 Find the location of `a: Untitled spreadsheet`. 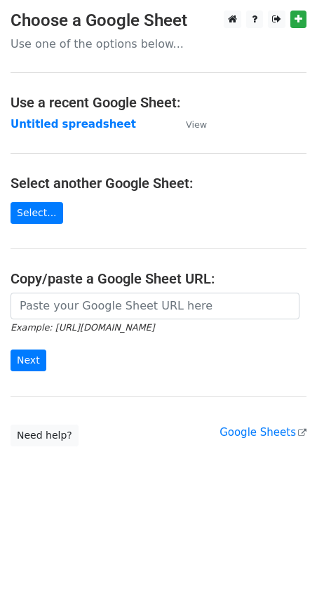

a: Untitled spreadsheet is located at coordinates (73, 124).